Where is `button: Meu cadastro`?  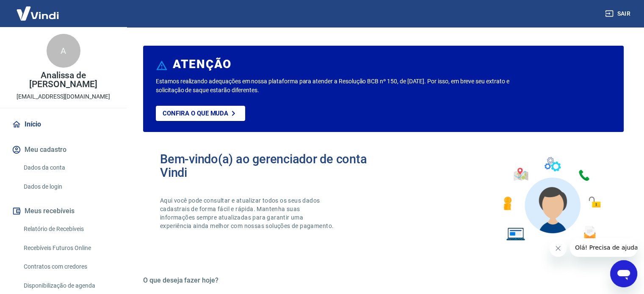
button: Meu cadastro is located at coordinates (63, 150).